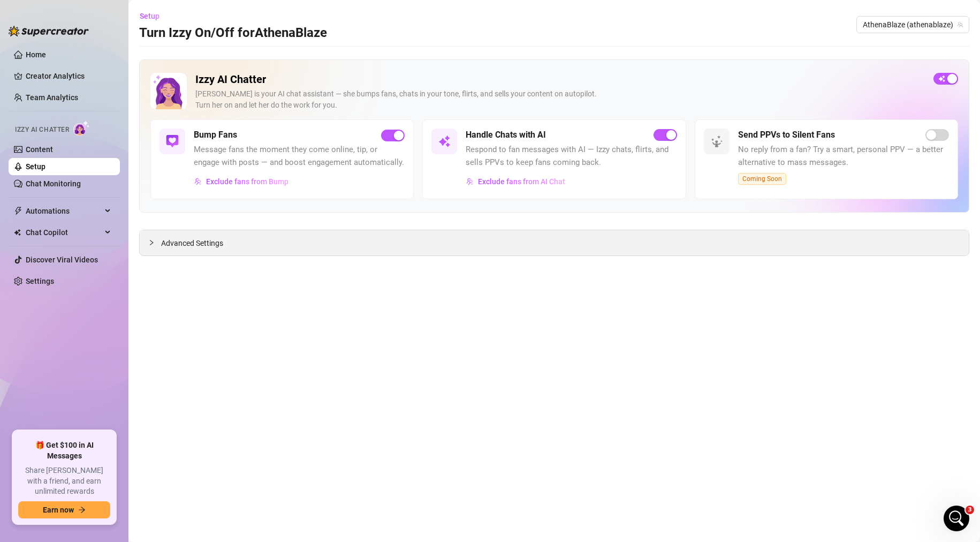 This screenshot has width=980, height=542. I want to click on button: Exclude fans from Bump, so click(242, 182).